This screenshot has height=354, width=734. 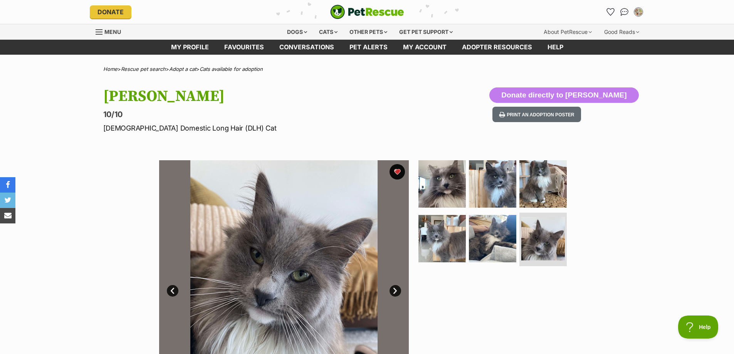 I want to click on img: Tammy Silverstein profile pic, so click(x=639, y=12).